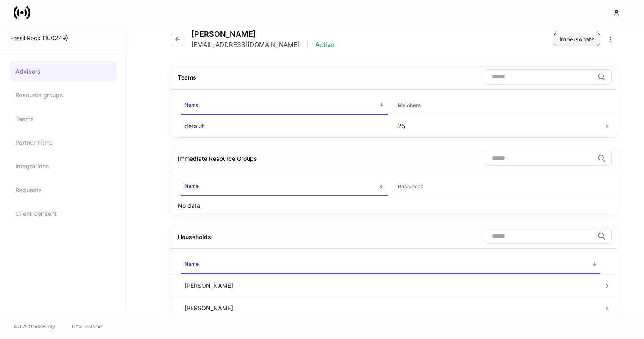 This screenshot has height=339, width=644. Describe the element at coordinates (324, 45) in the screenshot. I see `p: Active` at that location.